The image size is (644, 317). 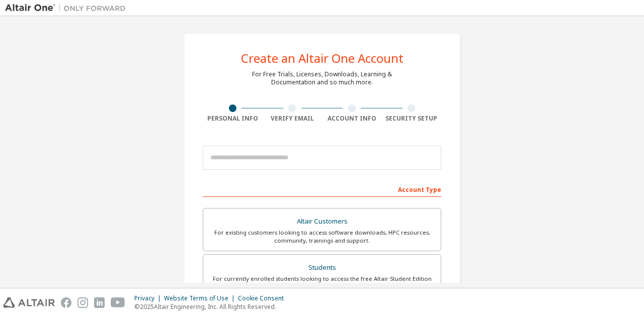 What do you see at coordinates (292, 119) in the screenshot?
I see `div: Verify Email` at bounding box center [292, 119].